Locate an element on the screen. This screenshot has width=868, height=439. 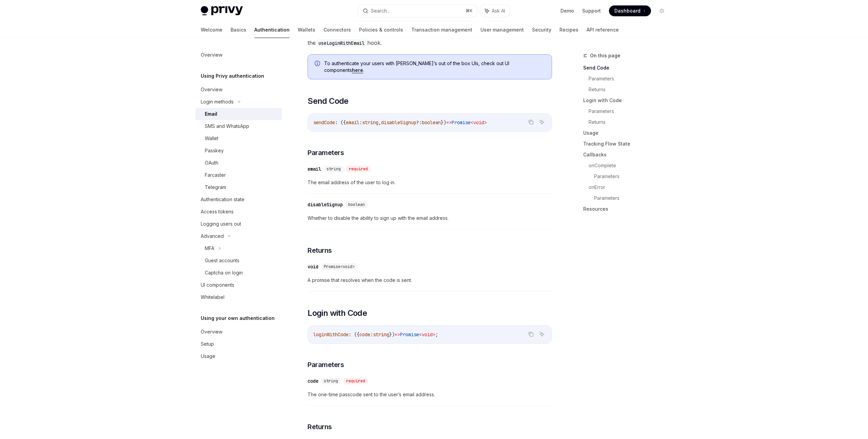
div: SMS and WhatsApp is located at coordinates (227, 126).